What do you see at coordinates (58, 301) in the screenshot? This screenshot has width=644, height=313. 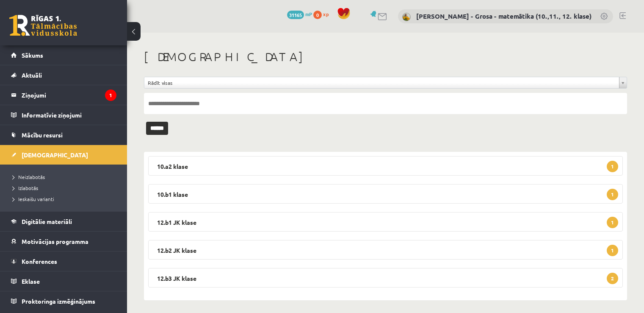 I see `span: Proktoringa izmēģinājums` at bounding box center [58, 301].